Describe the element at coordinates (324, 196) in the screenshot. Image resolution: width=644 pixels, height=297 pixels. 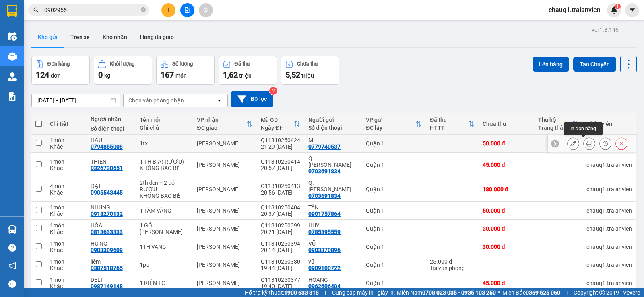
I see `div: 0703691834` at that location.